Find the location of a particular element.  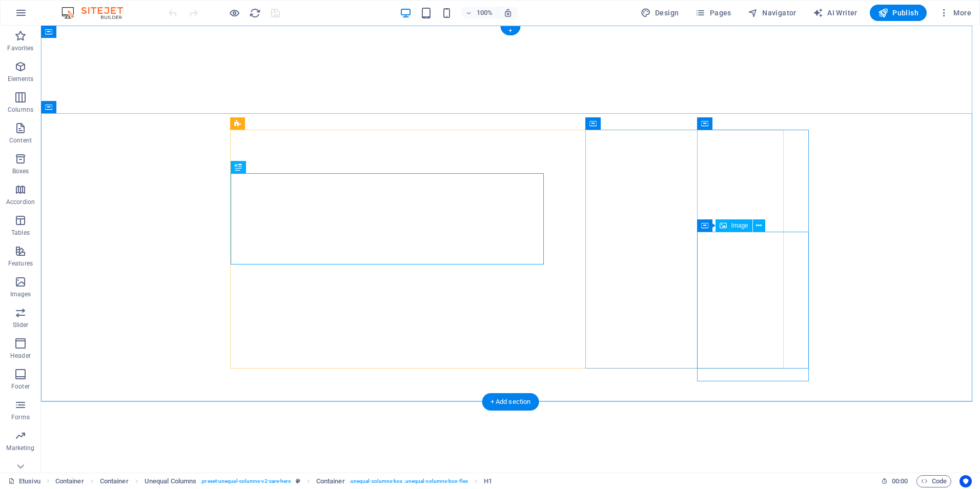

button: Usercentrics is located at coordinates (966, 482).